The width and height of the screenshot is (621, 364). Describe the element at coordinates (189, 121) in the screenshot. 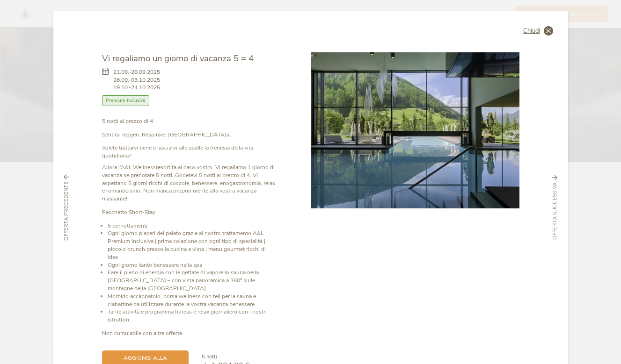

I see `p: 5 notti al prezzo di 4` at that location.